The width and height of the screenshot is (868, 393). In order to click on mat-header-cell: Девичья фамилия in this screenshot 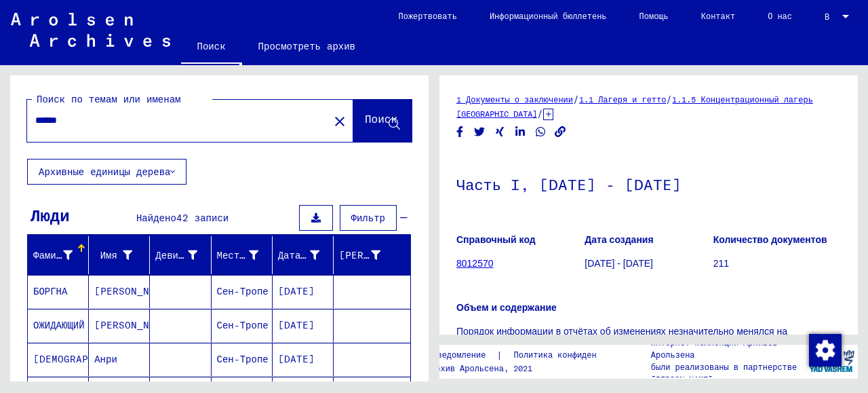, I will do `click(181, 255)`.